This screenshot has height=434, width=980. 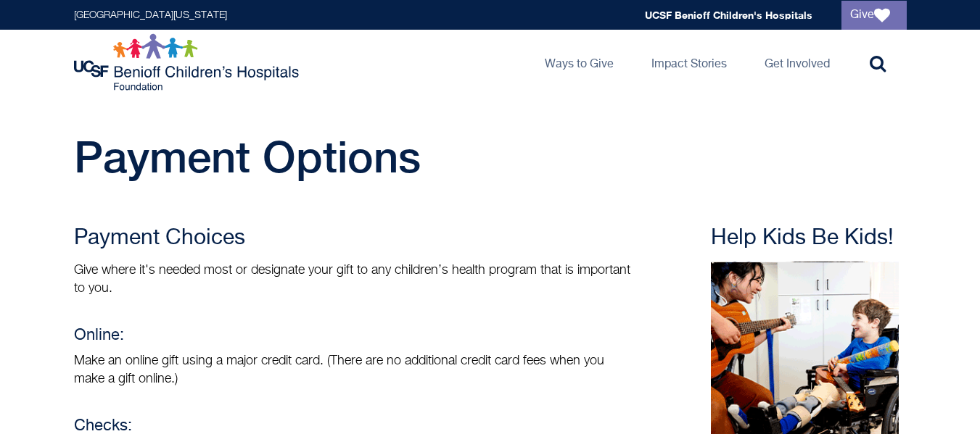 What do you see at coordinates (247, 157) in the screenshot?
I see `span: Payment Options` at bounding box center [247, 157].